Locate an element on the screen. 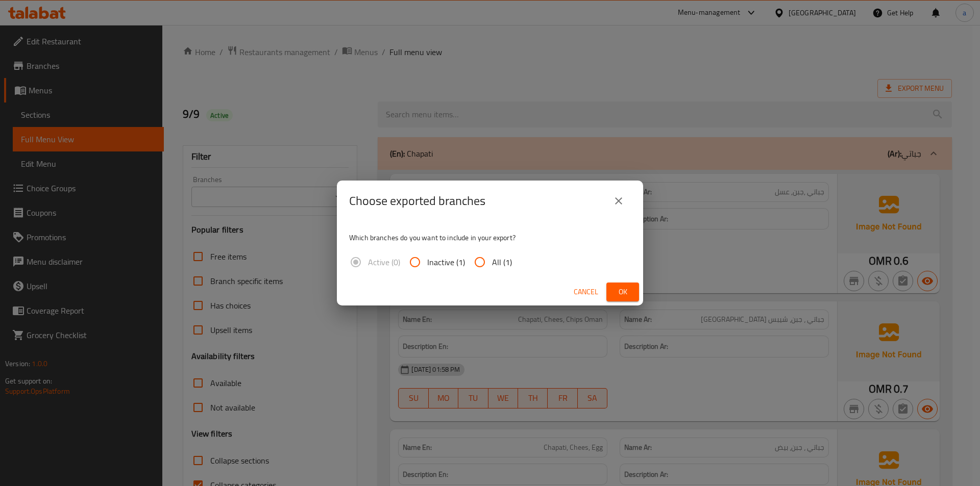 The height and width of the screenshot is (486, 980). span: All (1) is located at coordinates (502, 262).